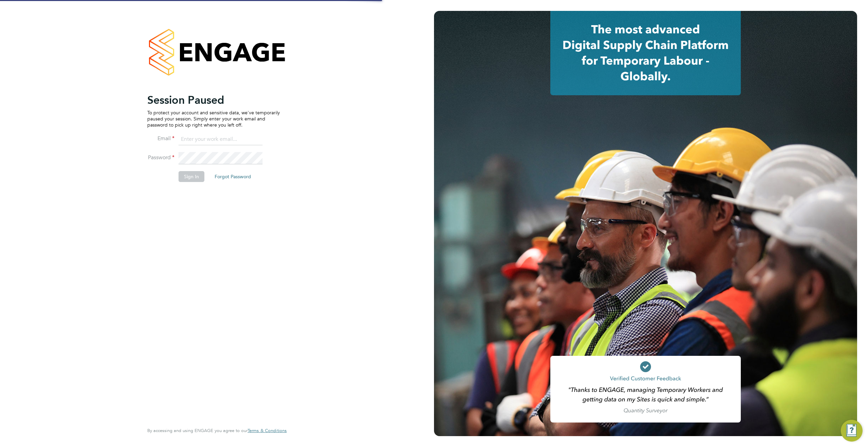  What do you see at coordinates (214, 100) in the screenshot?
I see `h2: Session Paused` at bounding box center [214, 100].